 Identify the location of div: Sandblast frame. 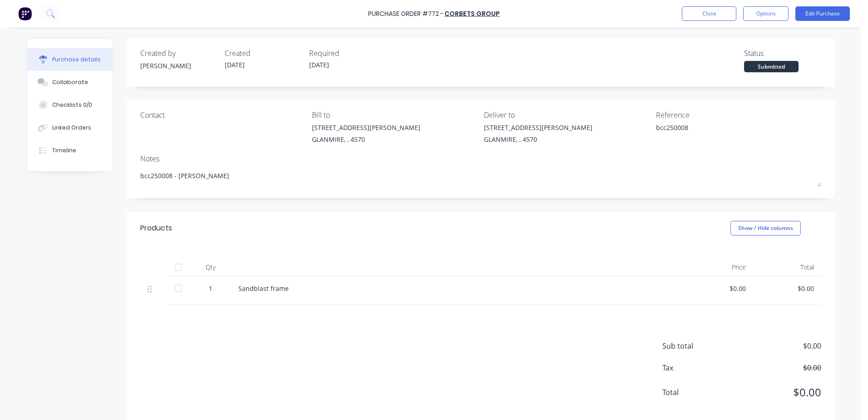
(458, 288).